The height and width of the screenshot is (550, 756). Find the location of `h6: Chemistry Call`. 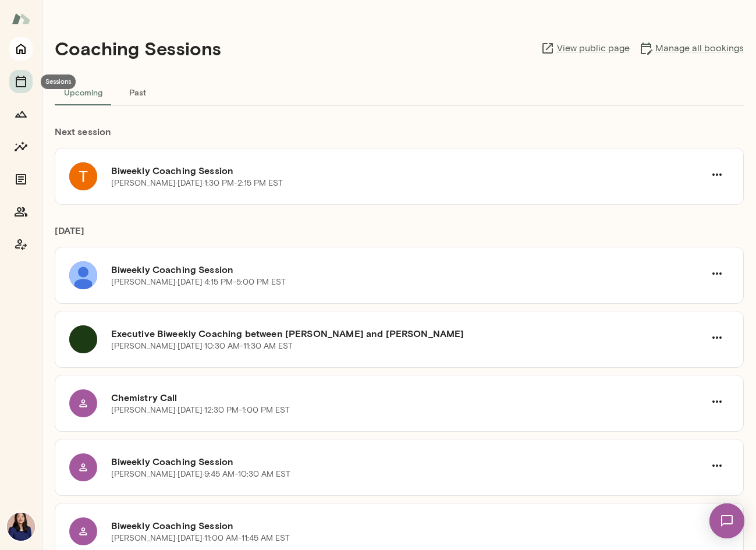

h6: Chemistry Call is located at coordinates (408, 397).